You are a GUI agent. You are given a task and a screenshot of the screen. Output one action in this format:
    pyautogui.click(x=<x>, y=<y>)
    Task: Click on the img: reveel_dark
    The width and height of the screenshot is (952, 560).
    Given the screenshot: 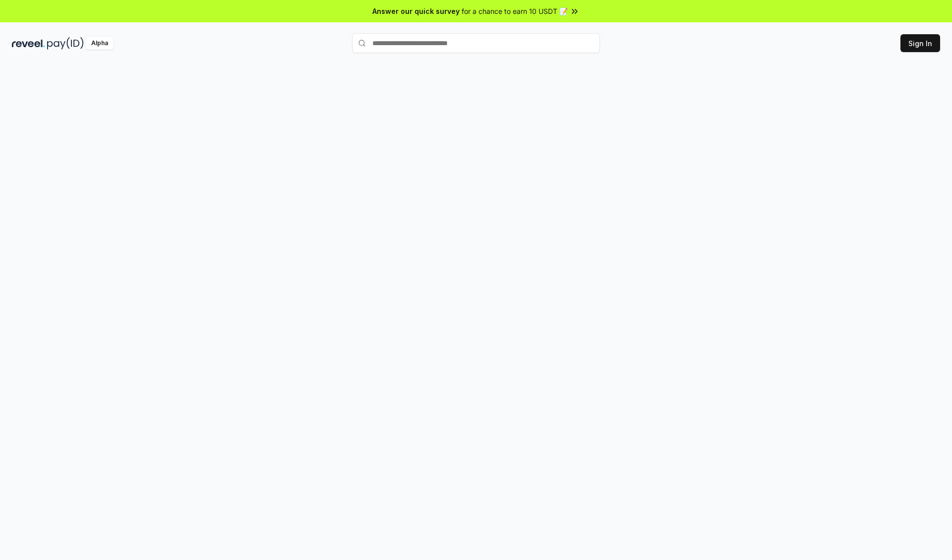 What is the action you would take?
    pyautogui.click(x=28, y=43)
    